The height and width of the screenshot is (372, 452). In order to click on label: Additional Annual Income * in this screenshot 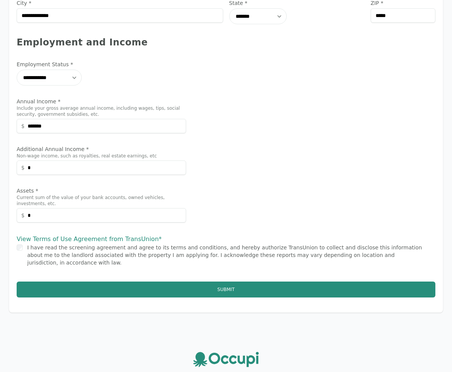, I will do `click(101, 149)`.